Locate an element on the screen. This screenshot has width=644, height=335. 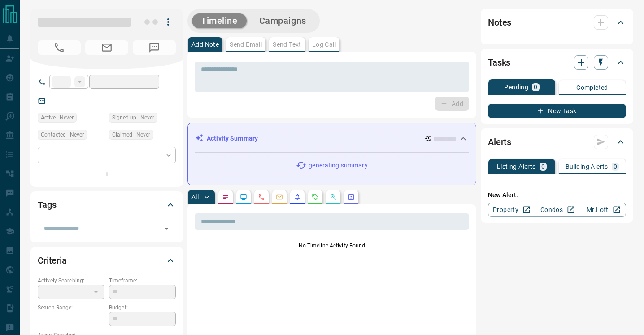
div: Alerts is located at coordinates (557, 142).